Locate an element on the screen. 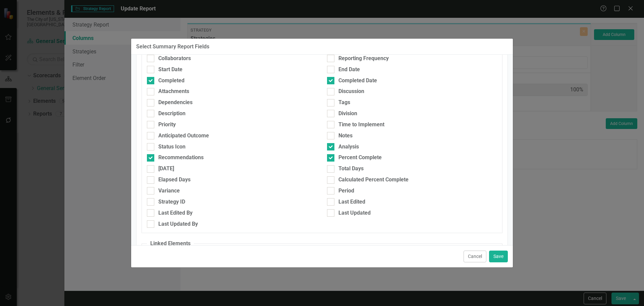 The height and width of the screenshot is (306, 644). button: Cancel is located at coordinates (475, 256).